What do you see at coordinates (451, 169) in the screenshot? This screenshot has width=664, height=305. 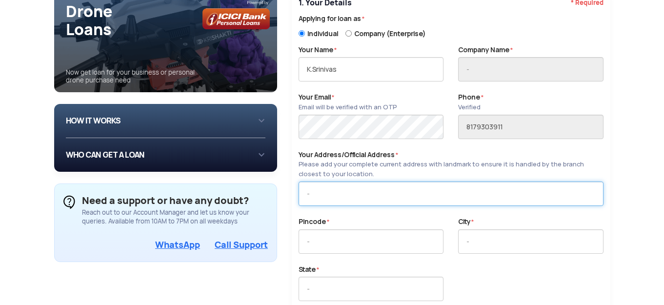 I see `div: Please add your complete current address with landmark to ensure it is handled by the branch clos...` at bounding box center [451, 169].